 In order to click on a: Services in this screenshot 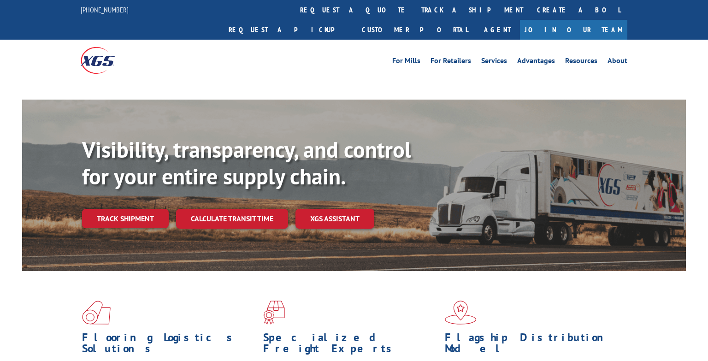, I will do `click(494, 62)`.